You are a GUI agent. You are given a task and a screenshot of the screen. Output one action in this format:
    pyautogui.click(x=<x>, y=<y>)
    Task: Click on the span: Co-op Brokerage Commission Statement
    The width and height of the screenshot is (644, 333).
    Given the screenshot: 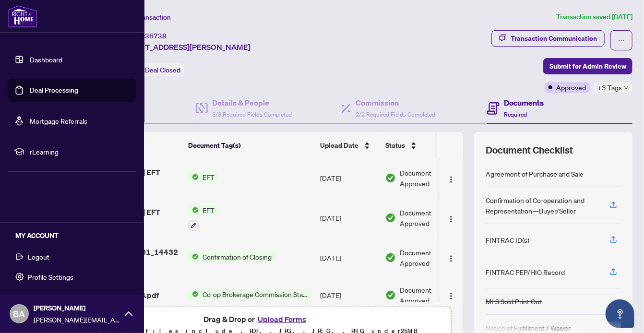 What is the action you would take?
    pyautogui.click(x=256, y=294)
    